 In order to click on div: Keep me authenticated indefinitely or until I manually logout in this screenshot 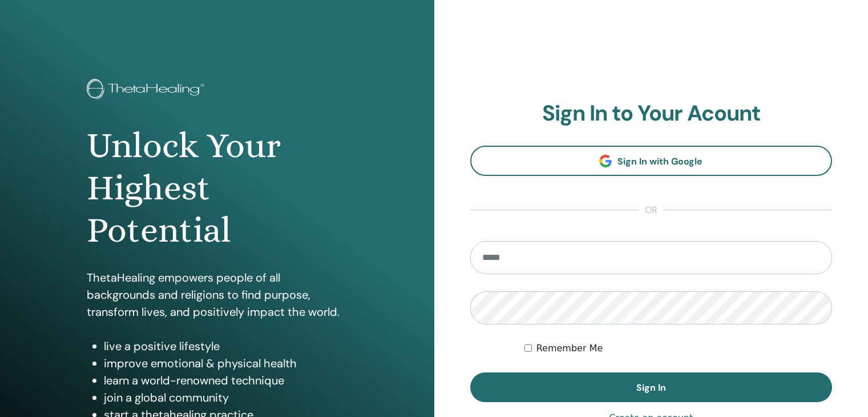, I will do `click(678, 348)`.